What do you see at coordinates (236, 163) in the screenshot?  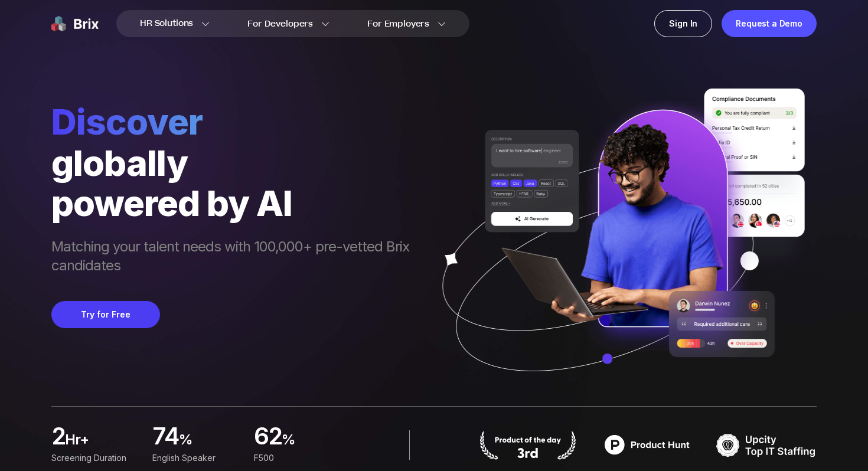 I see `div: globally` at bounding box center [236, 163].